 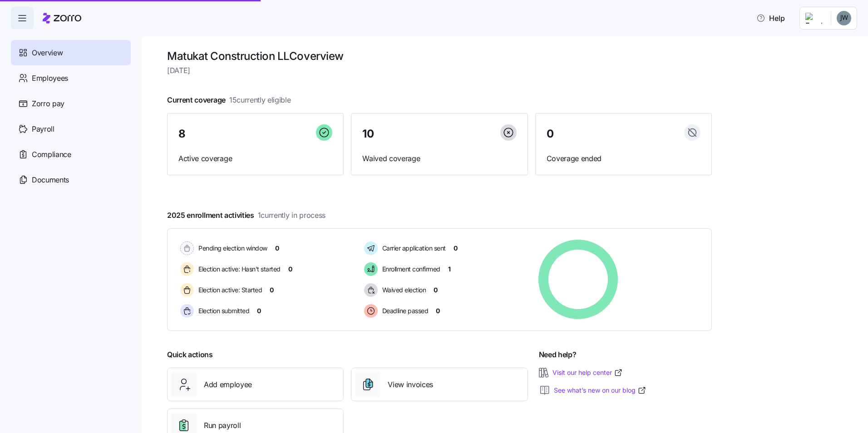 I want to click on span: 10, so click(x=368, y=134).